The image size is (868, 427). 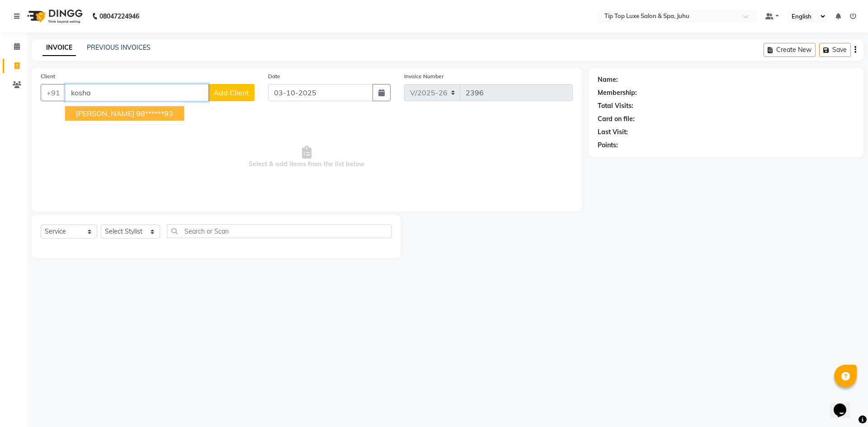 I want to click on a: PREVIOUS INVOICES, so click(x=119, y=48).